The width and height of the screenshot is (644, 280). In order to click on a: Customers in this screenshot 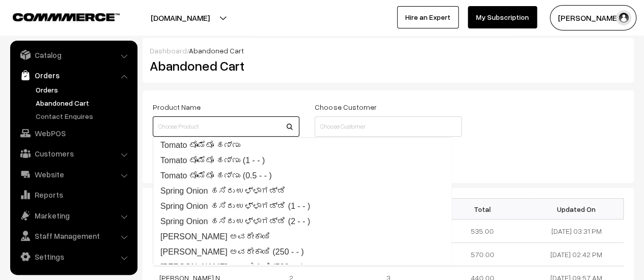, I will do `click(73, 154)`.